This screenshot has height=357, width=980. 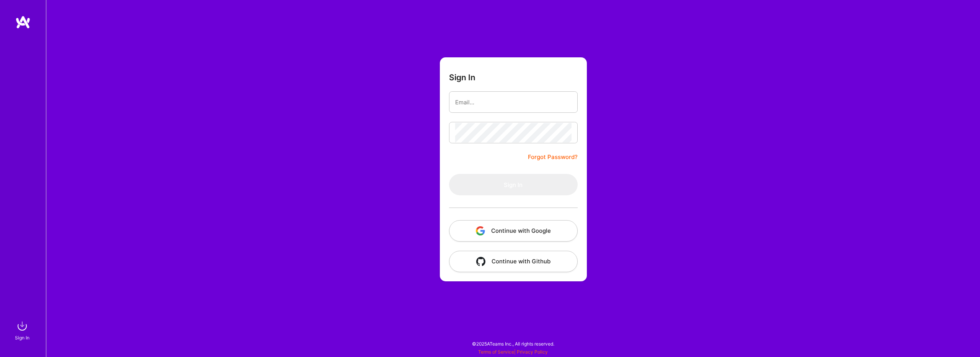 What do you see at coordinates (23, 22) in the screenshot?
I see `img: logo` at bounding box center [23, 22].